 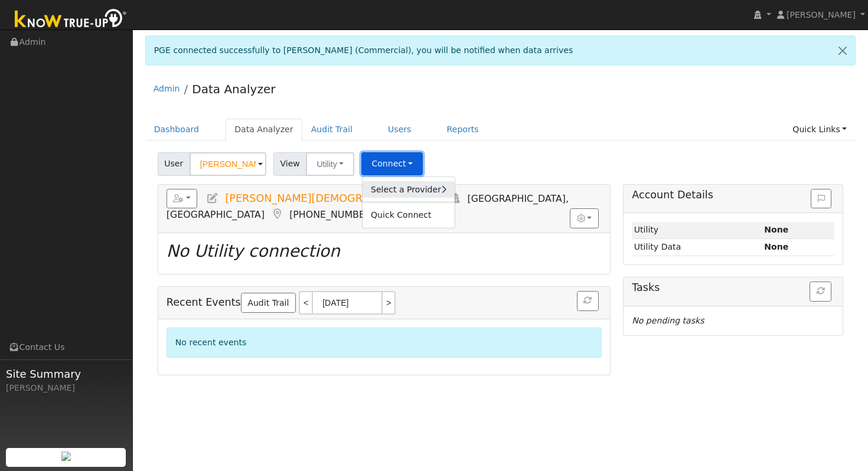 What do you see at coordinates (668, 320) in the screenshot?
I see `i: No pending tasks` at bounding box center [668, 320].